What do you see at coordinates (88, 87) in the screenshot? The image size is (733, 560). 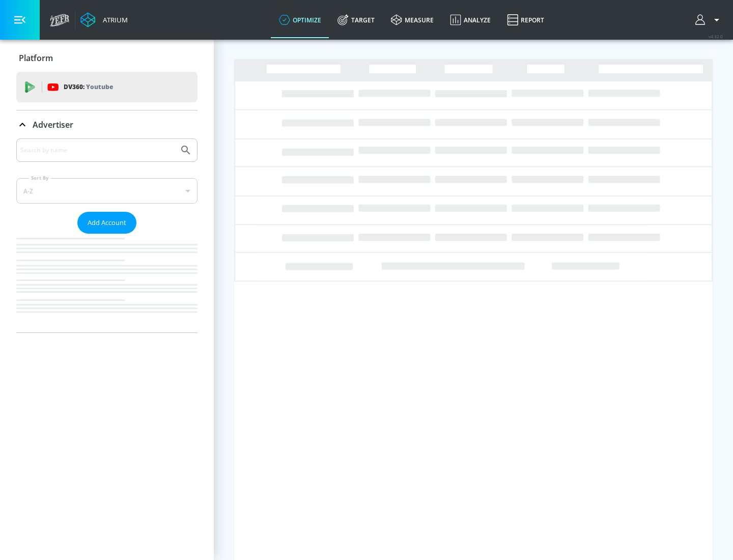 I see `p: DV360:` at bounding box center [88, 87].